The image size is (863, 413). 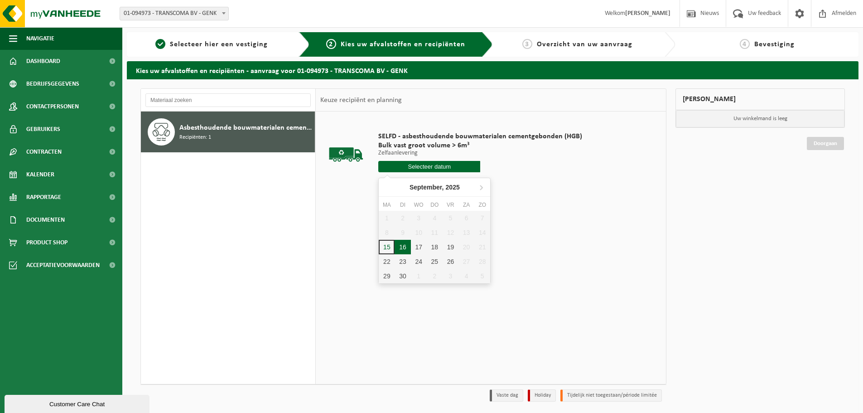 What do you see at coordinates (419, 276) in the screenshot?
I see `div: 1` at bounding box center [419, 276].